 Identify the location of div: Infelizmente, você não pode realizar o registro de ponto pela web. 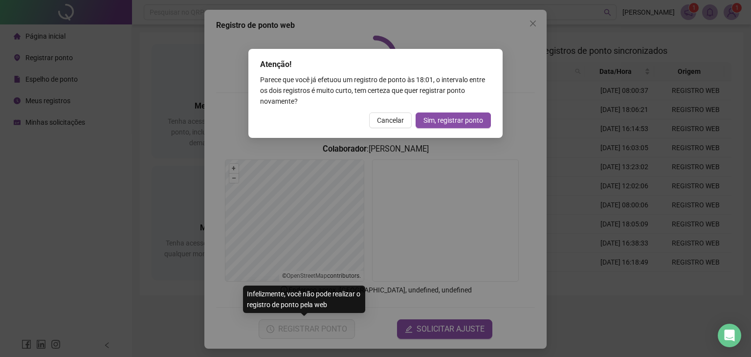
(304, 299).